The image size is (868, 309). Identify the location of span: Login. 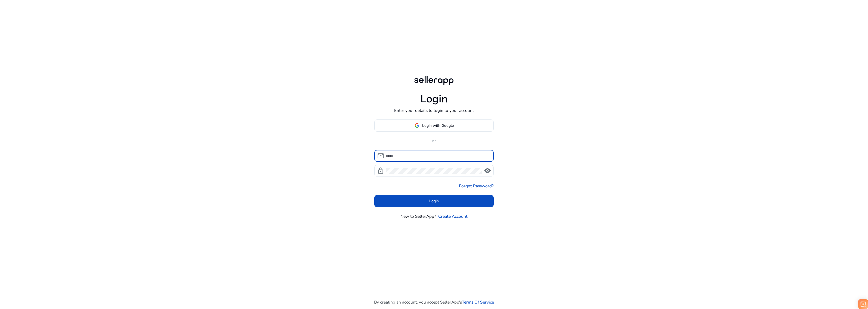
(434, 201).